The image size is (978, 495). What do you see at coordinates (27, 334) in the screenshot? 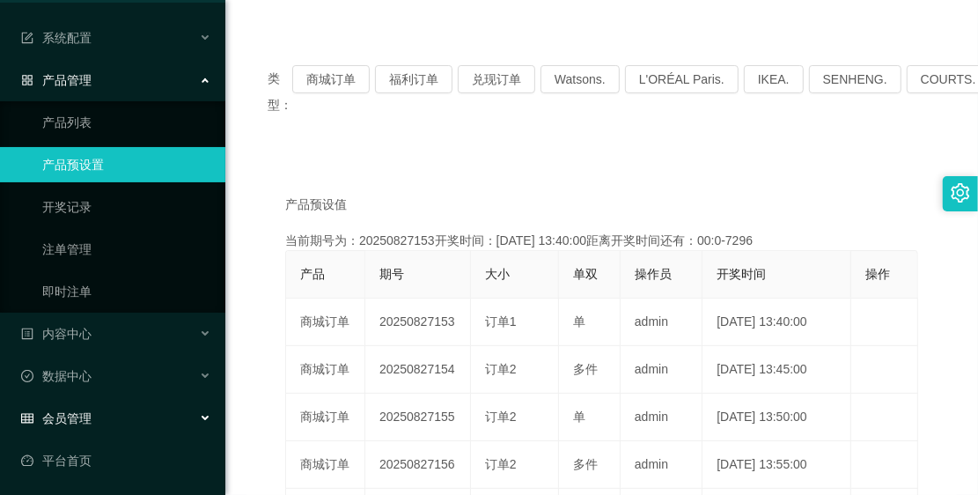
I see `i: 图标: profile` at bounding box center [27, 334].